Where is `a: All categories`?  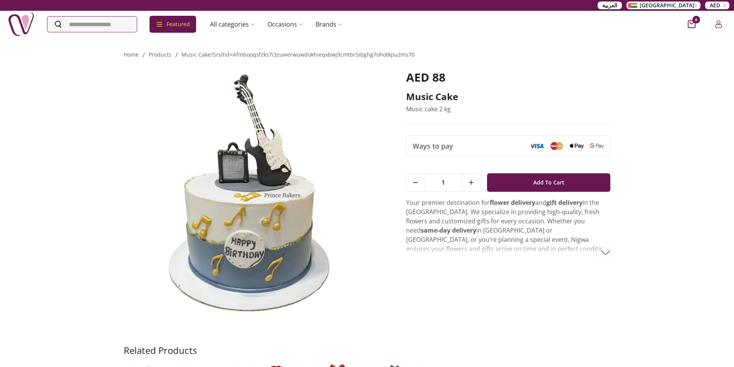
a: All categories is located at coordinates (232, 24).